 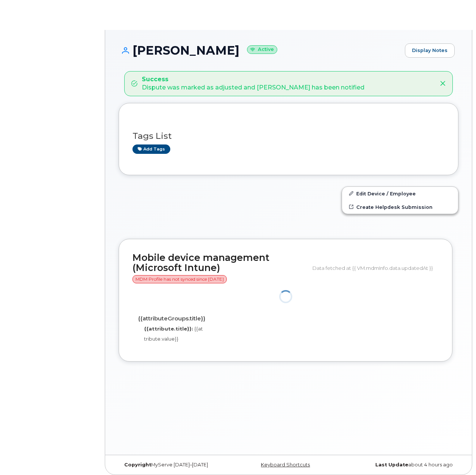 I want to click on a: Add tags, so click(x=151, y=149).